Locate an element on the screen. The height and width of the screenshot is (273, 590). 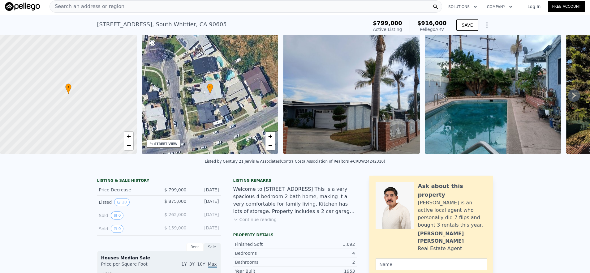
span: Search an address or region is located at coordinates (87, 6).